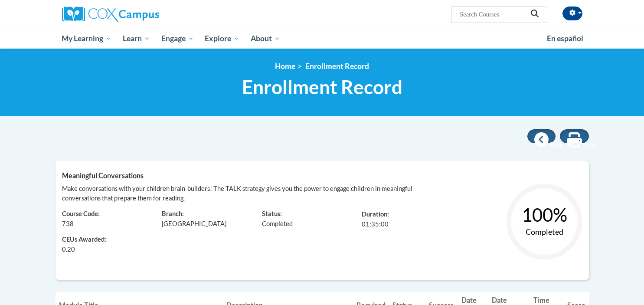 The height and width of the screenshot is (305, 644). I want to click on span: Completed, so click(277, 223).